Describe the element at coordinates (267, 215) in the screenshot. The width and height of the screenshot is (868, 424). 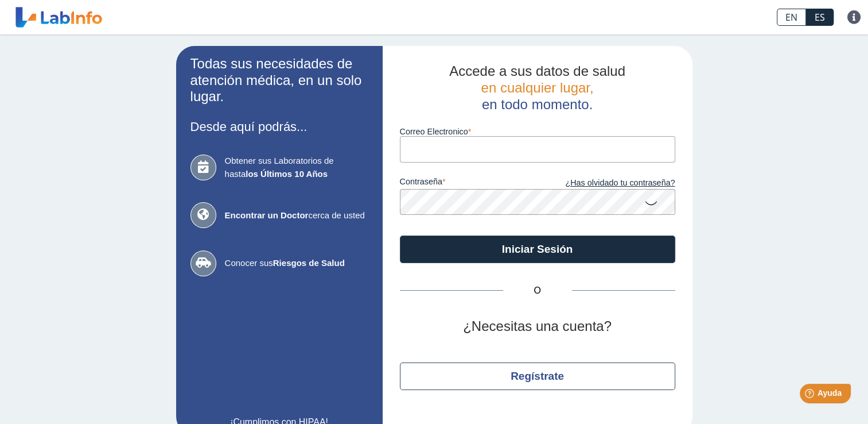
I see `b: Encontrar un Doctor` at that location.